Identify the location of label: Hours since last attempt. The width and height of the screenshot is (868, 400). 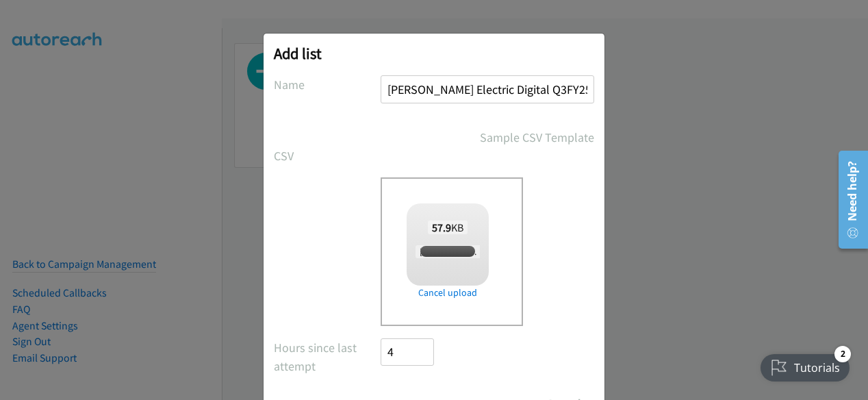
(327, 357).